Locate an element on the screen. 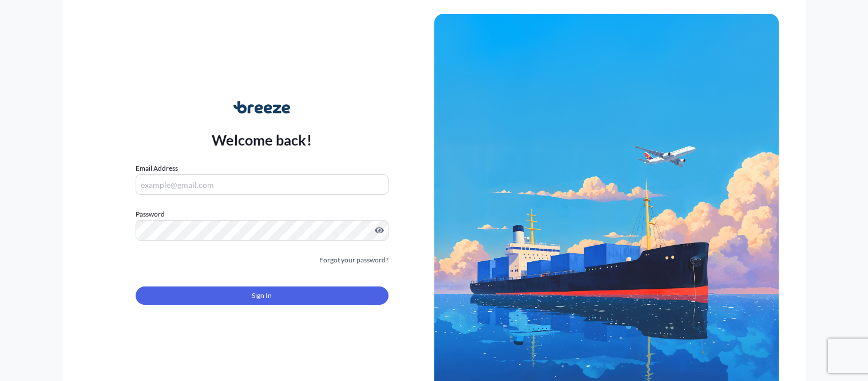 Image resolution: width=868 pixels, height=381 pixels. button: Sign In is located at coordinates (262, 296).